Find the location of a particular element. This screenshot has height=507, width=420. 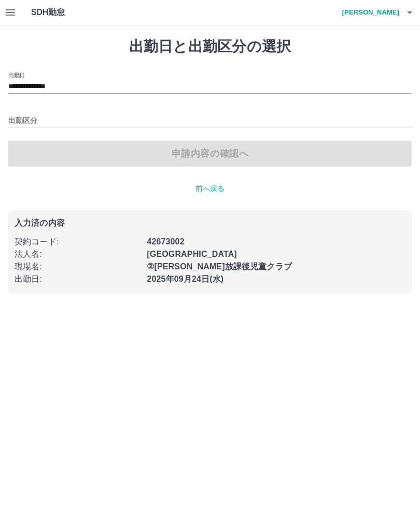

p: 契約コード : is located at coordinates (77, 242).